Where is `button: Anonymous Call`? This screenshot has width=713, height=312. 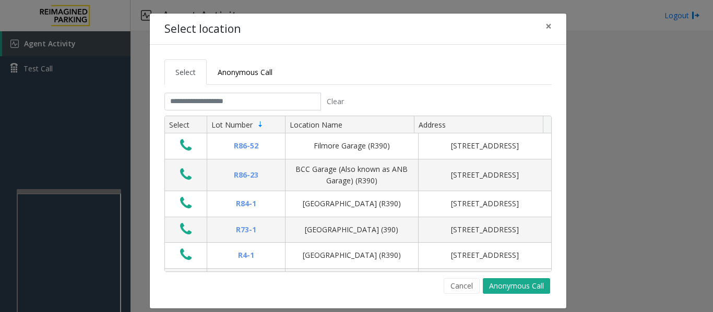
button: Anonymous Call is located at coordinates (516, 286).